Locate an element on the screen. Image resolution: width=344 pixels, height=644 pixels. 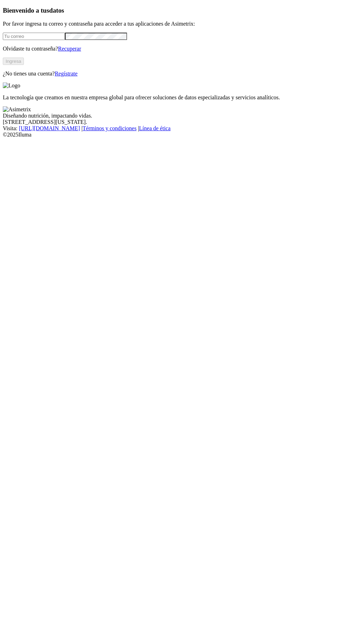
p: Por favor ingresa tu correo y contraseña para acceder a tus aplicaciones de Asimetrix: is located at coordinates (172, 24).